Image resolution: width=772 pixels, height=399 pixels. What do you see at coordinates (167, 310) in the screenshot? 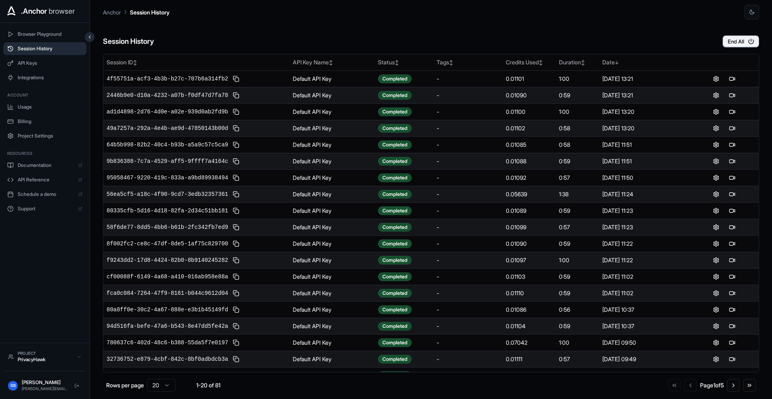
I see `span: 80a8ff0e-30c2-4a67-888e-e3b1b45149fd` at bounding box center [167, 310].